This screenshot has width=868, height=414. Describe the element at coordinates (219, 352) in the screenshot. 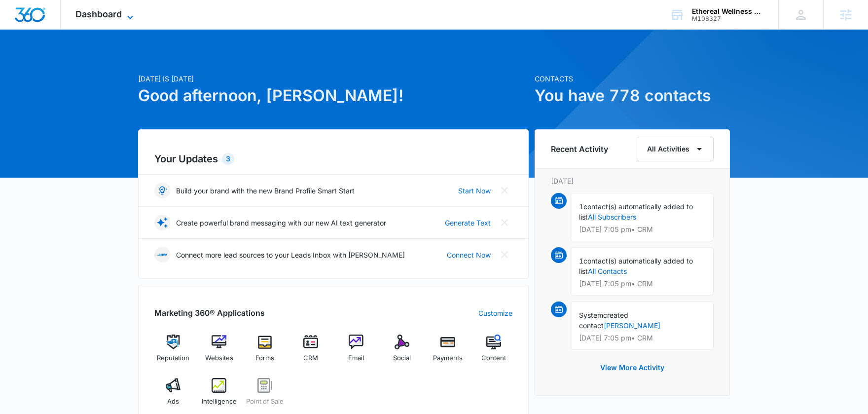

I see `a: Websites` at that location.